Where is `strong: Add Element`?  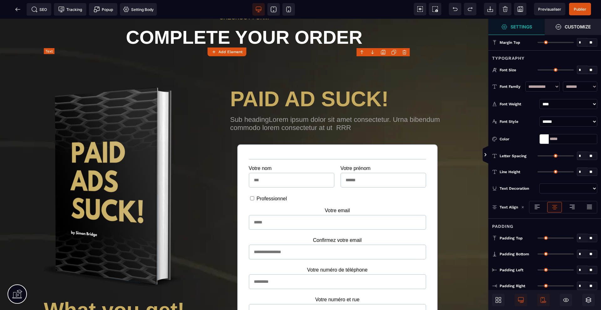
strong: Add Element is located at coordinates (230, 52).